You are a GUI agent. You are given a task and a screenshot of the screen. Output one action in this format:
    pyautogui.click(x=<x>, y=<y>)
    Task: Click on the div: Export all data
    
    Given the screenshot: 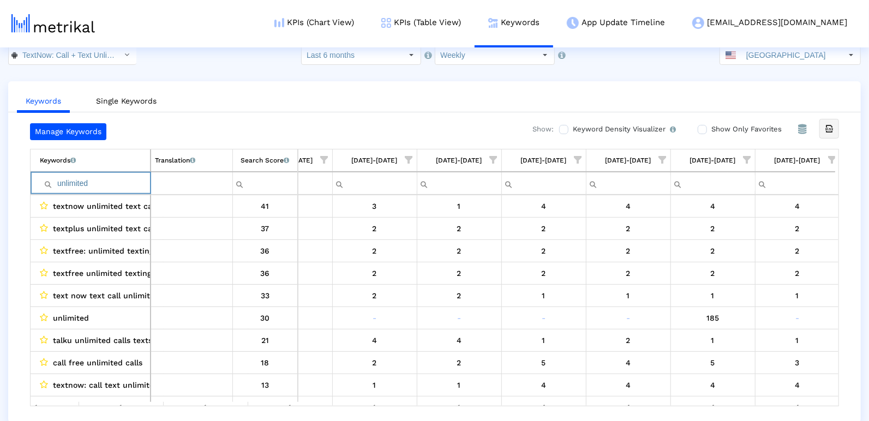 What is the action you would take?
    pyautogui.click(x=829, y=129)
    